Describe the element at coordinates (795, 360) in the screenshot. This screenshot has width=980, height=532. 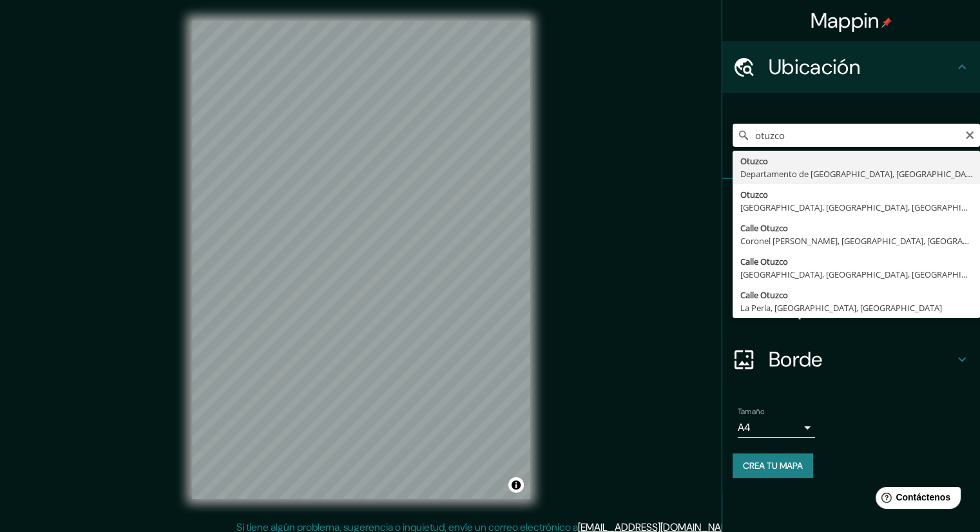
I see `font: Borde` at that location.